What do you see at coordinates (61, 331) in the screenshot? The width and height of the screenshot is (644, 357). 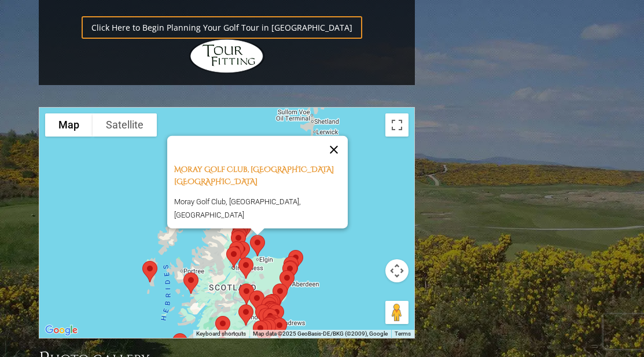 I see `img: Google` at bounding box center [61, 331].